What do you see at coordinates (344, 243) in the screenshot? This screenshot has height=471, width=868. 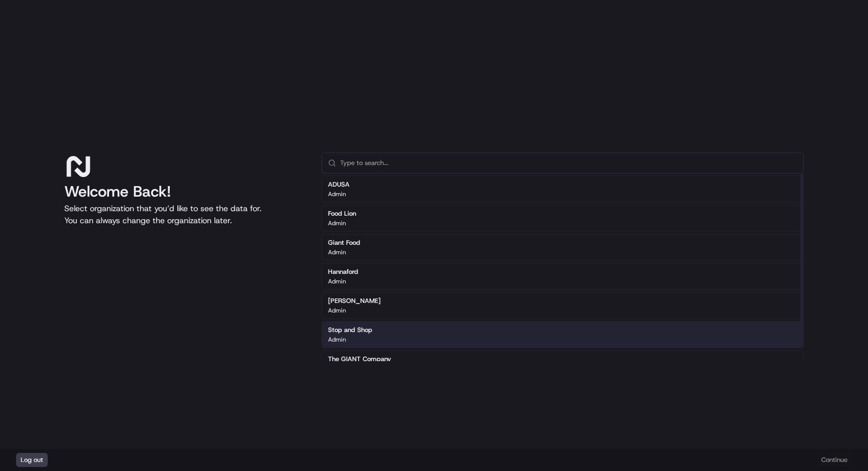 I see `h2: Giant Food` at bounding box center [344, 243].